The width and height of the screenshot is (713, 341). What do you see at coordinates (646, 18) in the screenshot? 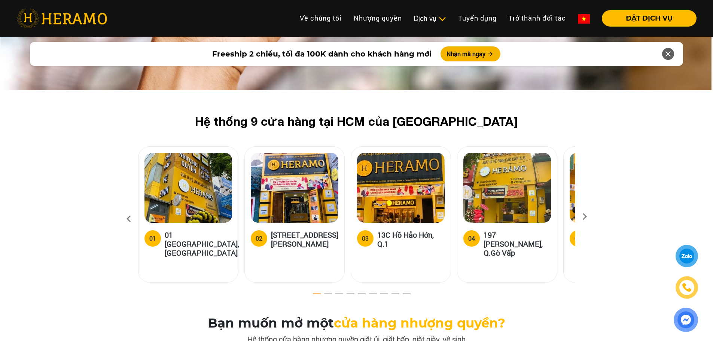
I see `a: ĐẶT DỊCH VỤ` at bounding box center [646, 18].